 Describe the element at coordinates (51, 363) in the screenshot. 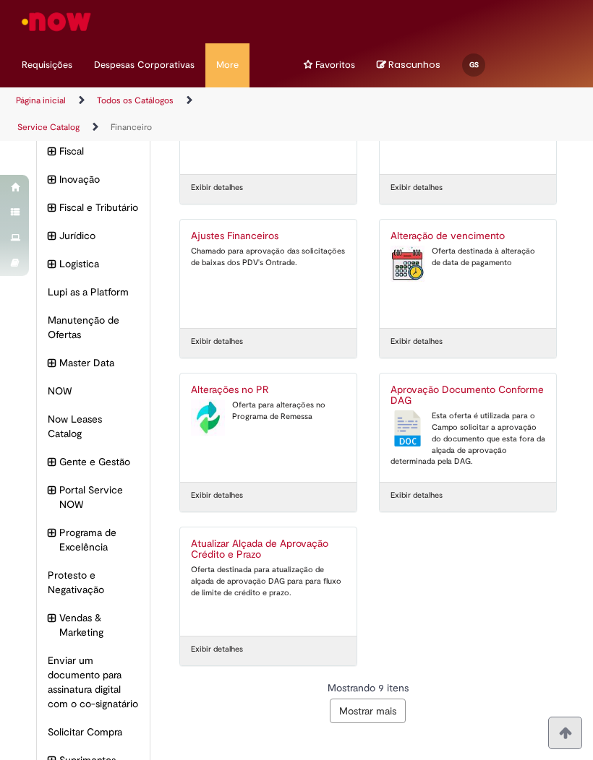

I see `i: expandir categoria Master Data` at that location.